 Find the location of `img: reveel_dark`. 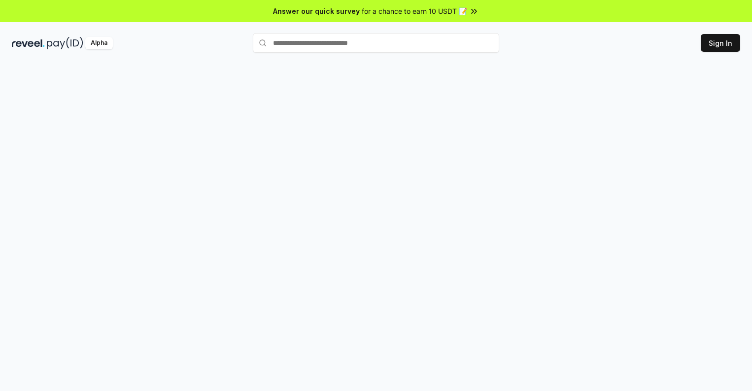

img: reveel_dark is located at coordinates (28, 43).